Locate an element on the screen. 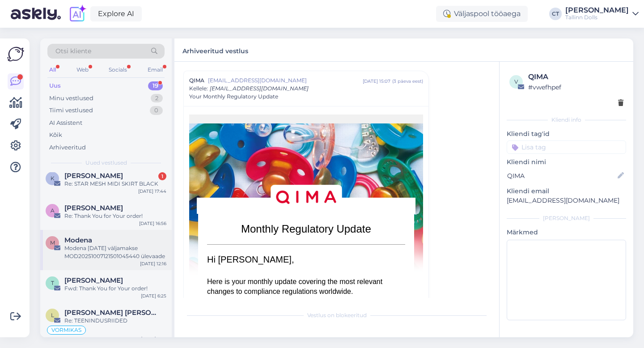 This screenshot has height=348, width=644. span: Uued vestlused is located at coordinates (106, 163).